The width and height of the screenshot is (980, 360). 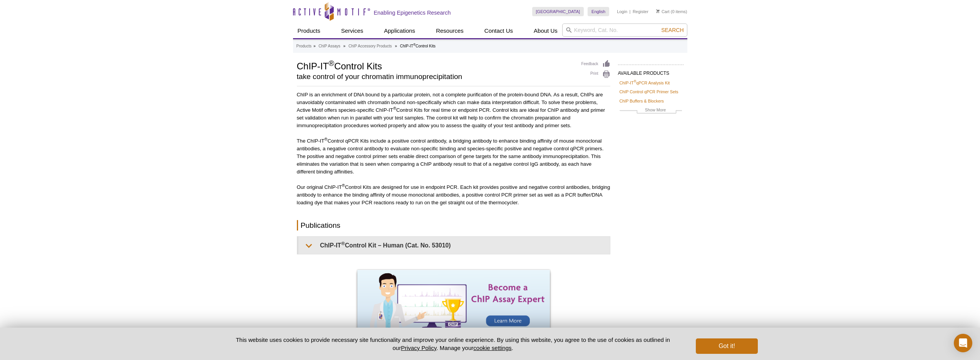 I want to click on li: ChIP-IT Control Kits, so click(x=418, y=46).